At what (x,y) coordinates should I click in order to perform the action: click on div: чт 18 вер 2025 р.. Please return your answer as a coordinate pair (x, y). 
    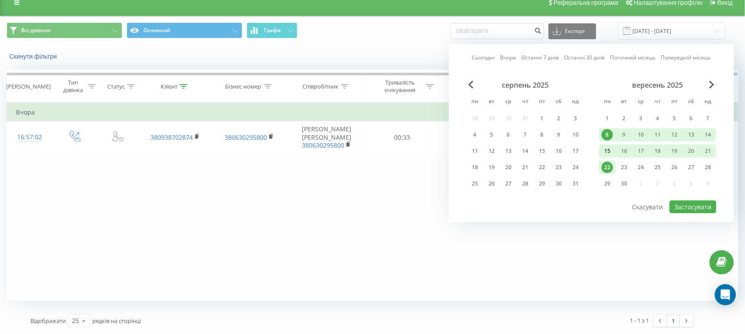
    Looking at the image, I should click on (657, 151).